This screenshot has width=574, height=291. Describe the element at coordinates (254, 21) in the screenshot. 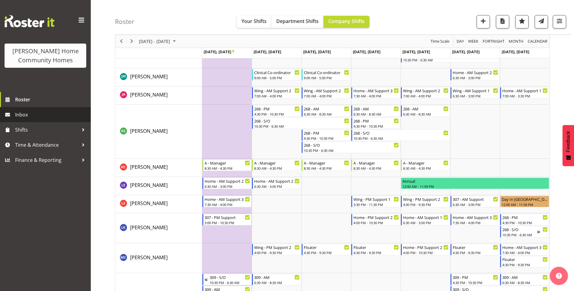

I see `span: Your Shifts` at that location.